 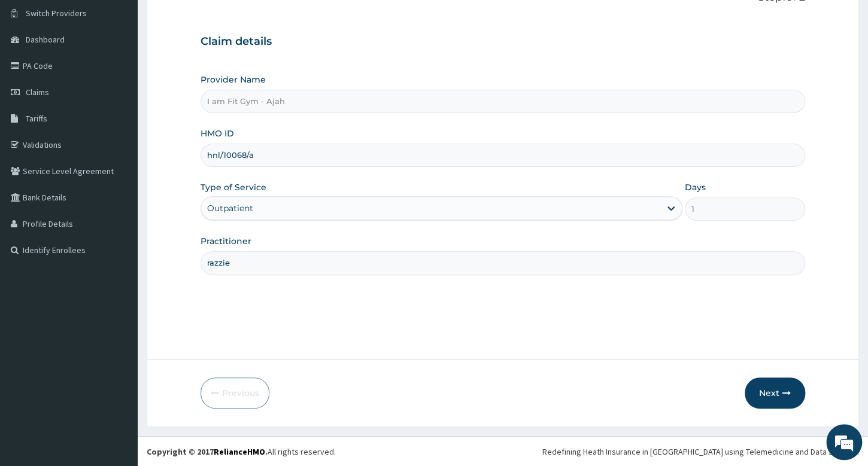 I want to click on textarea: Type your message and hit 'Enter', so click(x=117, y=348).